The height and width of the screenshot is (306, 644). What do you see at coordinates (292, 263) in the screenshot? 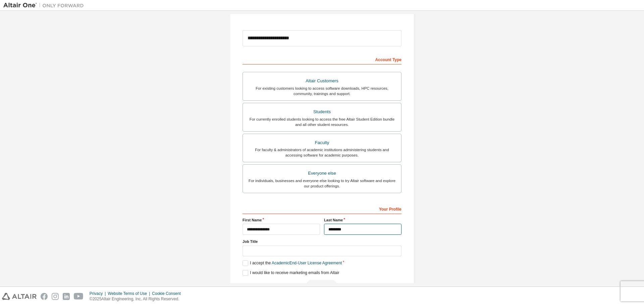
I see `label: I accept the` at bounding box center [292, 263].